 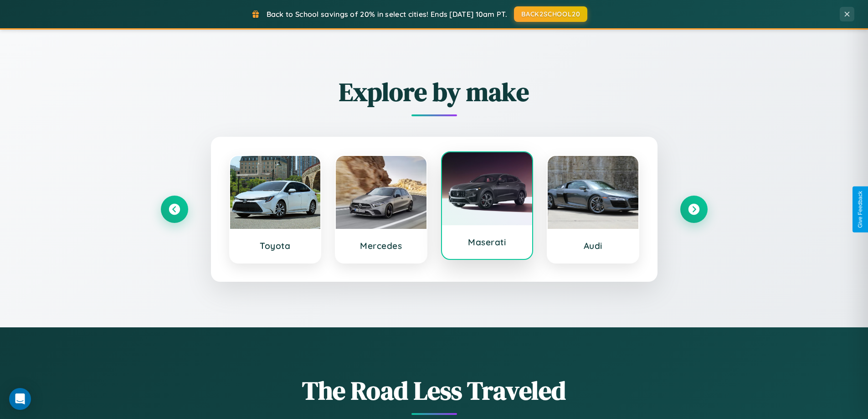 I want to click on button: BACK2SCHOOL20, so click(x=550, y=14).